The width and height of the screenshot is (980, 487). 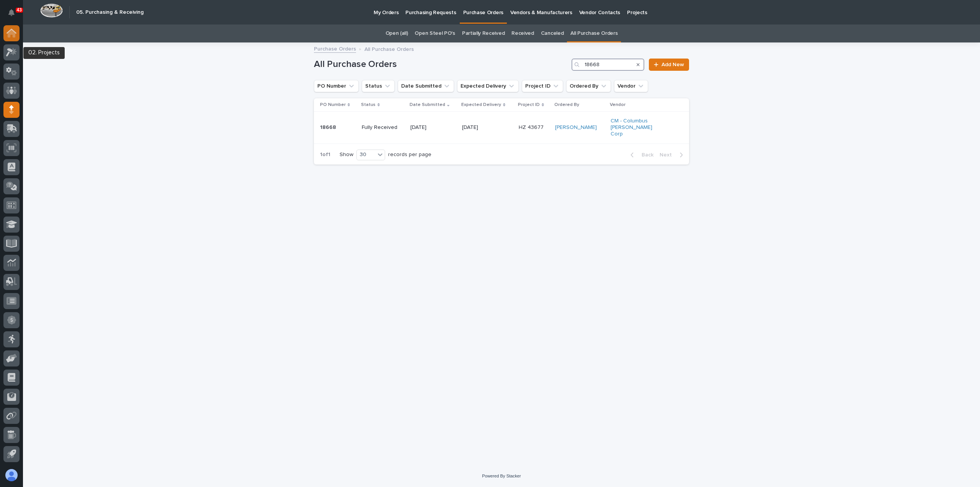 What do you see at coordinates (532, 127) in the screenshot?
I see `p: HZ 43677` at bounding box center [532, 127].